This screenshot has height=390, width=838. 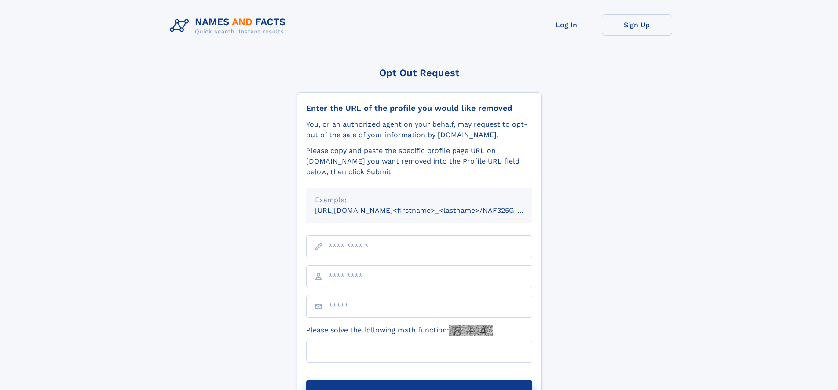 I want to click on div: You, or an authorized agent on your behalf, may request to opt-out of the sale of your informatio..., so click(x=419, y=130).